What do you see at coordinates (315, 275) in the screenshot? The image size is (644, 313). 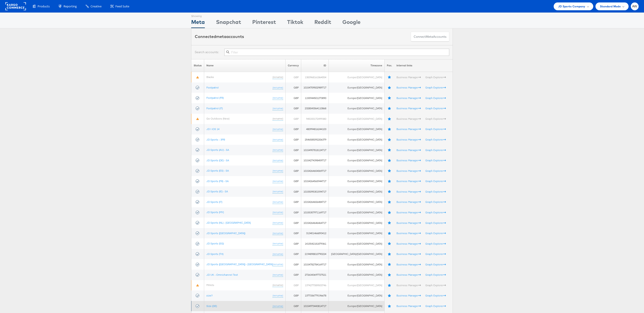 I see `td: 2726343697727521` at bounding box center [315, 275].